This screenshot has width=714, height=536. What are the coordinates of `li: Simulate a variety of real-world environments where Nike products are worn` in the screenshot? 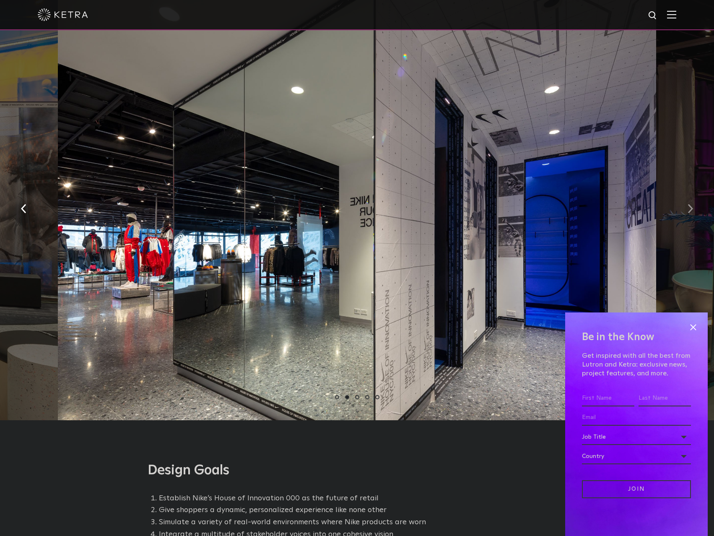 It's located at (363, 522).